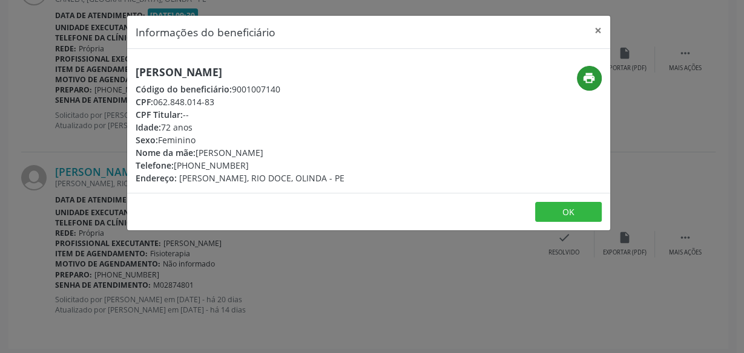  I want to click on span: Nome da mãe:, so click(165, 152).